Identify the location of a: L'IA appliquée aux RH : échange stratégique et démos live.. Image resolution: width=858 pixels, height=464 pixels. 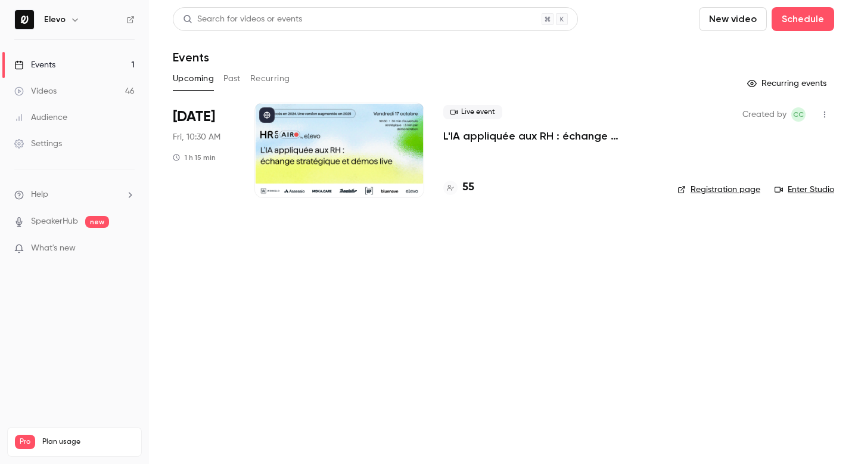
(551, 136).